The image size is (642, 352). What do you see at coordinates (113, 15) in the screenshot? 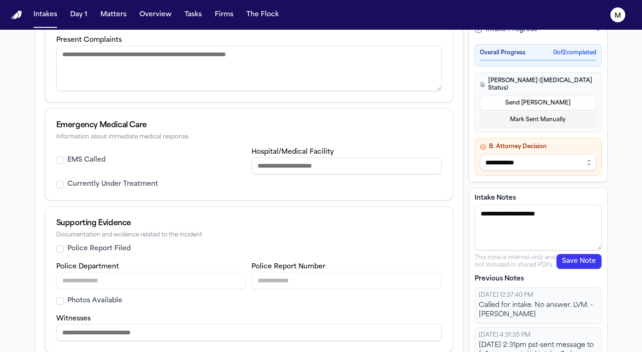
I see `a: Matters` at bounding box center [113, 15].